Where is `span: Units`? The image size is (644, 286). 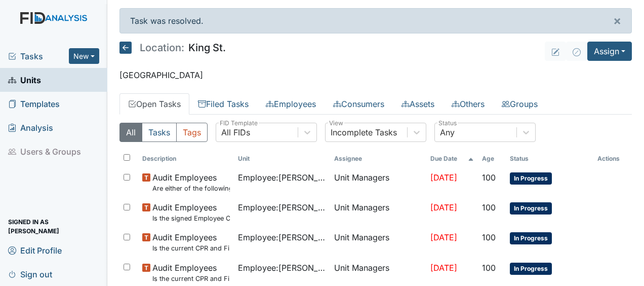
span: Units is located at coordinates (24, 80).